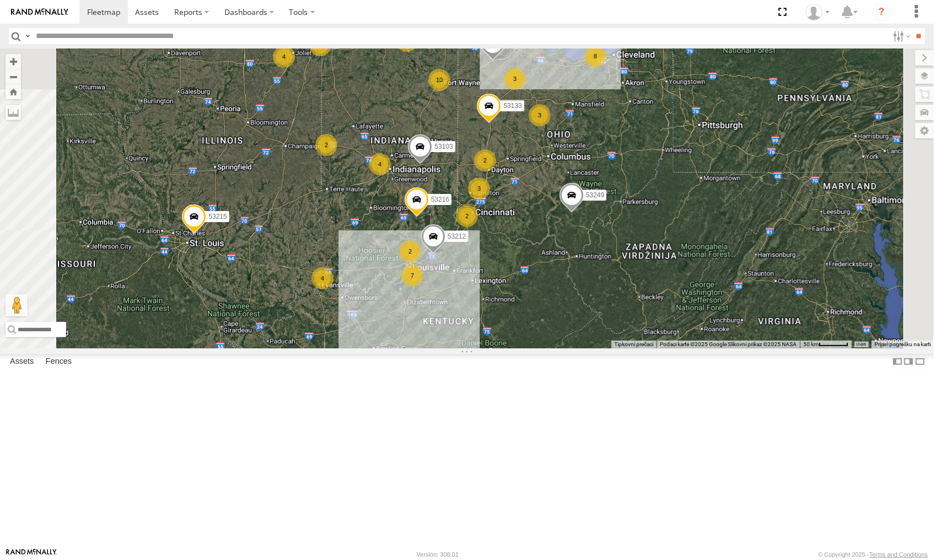 Image resolution: width=934 pixels, height=560 pixels. Describe the element at coordinates (595, 195) in the screenshot. I see `span: 53249` at that location.